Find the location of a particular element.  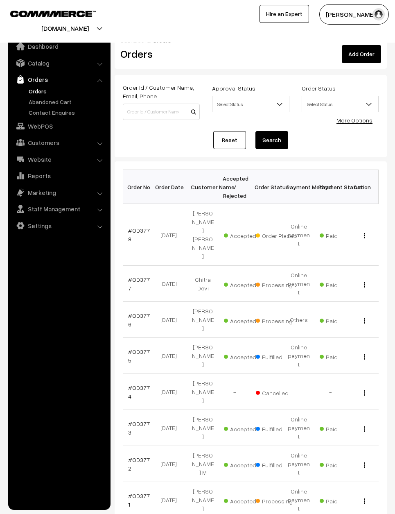

th: Payment Status is located at coordinates (331, 187).